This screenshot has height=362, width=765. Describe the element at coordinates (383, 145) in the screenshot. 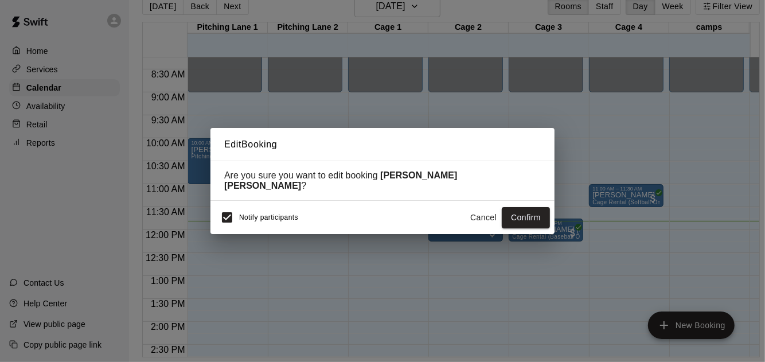

I see `h2: Edit Booking` at that location.